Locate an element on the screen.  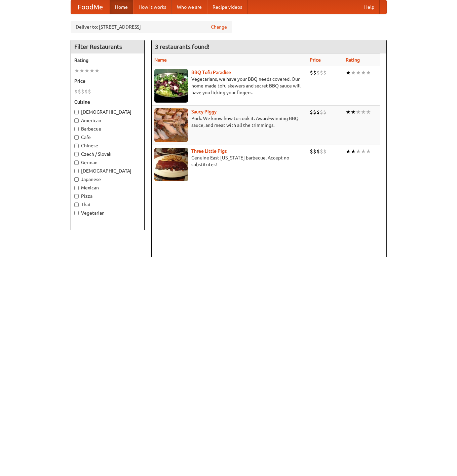
label: Cafe is located at coordinates (107, 138).